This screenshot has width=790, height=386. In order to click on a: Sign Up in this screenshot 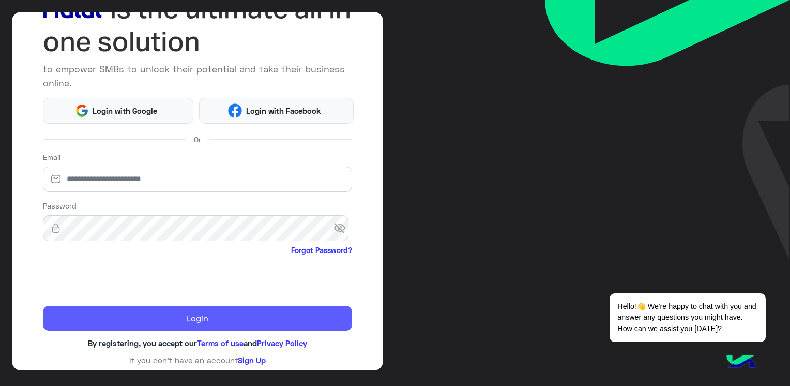, I will do `click(252, 360)`.